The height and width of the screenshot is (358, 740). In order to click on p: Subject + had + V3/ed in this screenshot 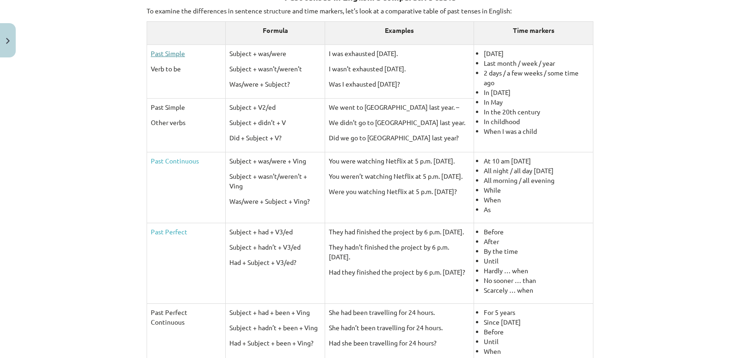, I will do `click(275, 231)`.